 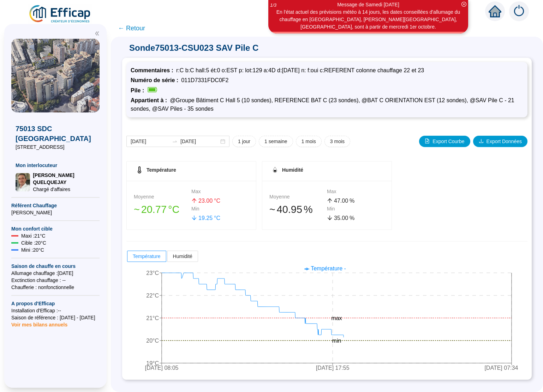 What do you see at coordinates (64, 189) in the screenshot?
I see `span: Chargé d'affaires` at bounding box center [64, 189].